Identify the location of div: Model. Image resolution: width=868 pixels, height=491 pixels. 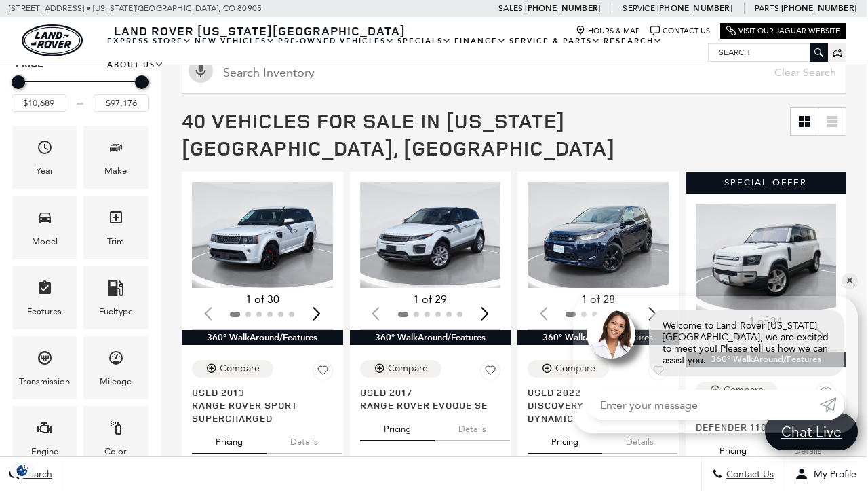
(45, 242).